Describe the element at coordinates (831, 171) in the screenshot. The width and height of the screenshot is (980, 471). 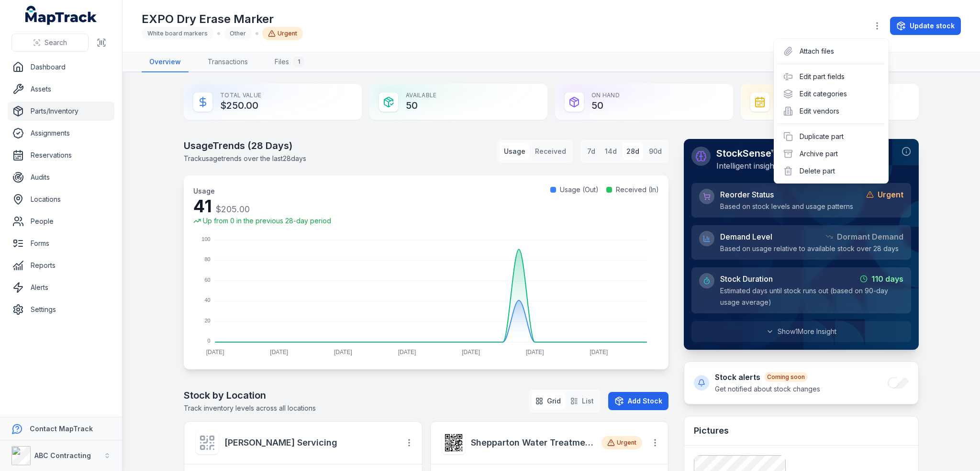
I see `div: Delete part` at that location.